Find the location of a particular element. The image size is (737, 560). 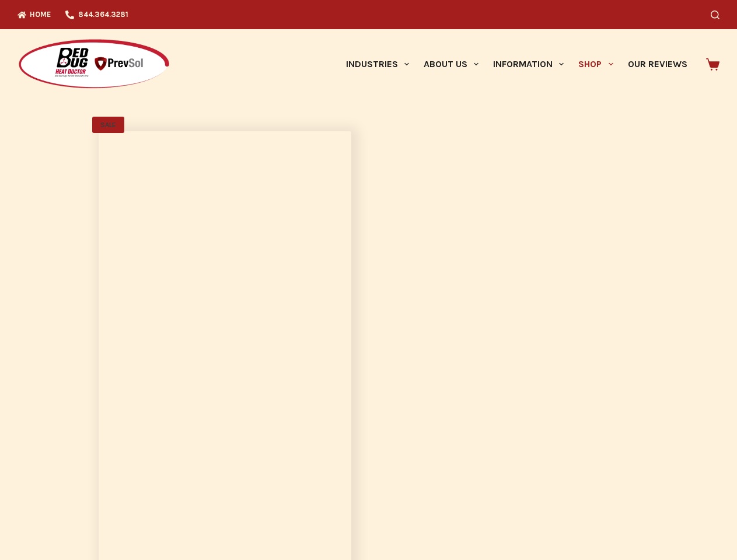

a: Industries is located at coordinates (377, 64).